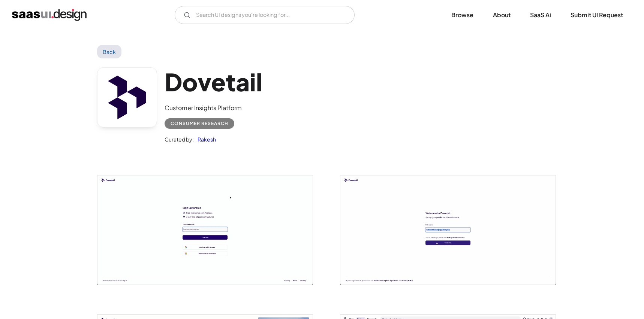 This screenshot has height=319, width=644. What do you see at coordinates (205, 140) in the screenshot?
I see `a: Rakesh` at bounding box center [205, 140].